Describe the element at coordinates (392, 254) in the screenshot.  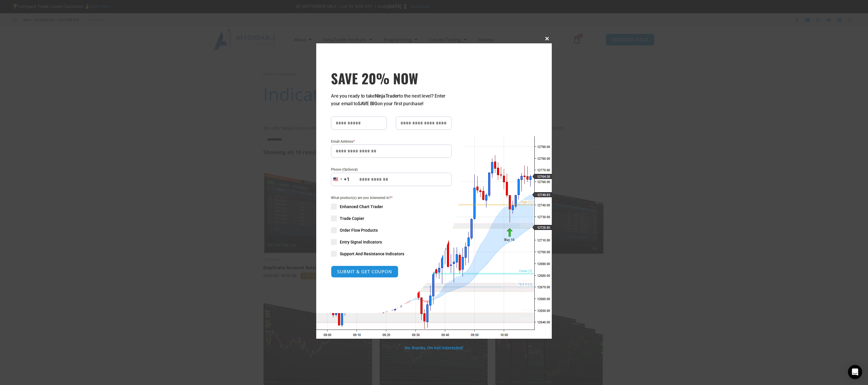
I see `label: Support And Resistance Indicators` at that location.